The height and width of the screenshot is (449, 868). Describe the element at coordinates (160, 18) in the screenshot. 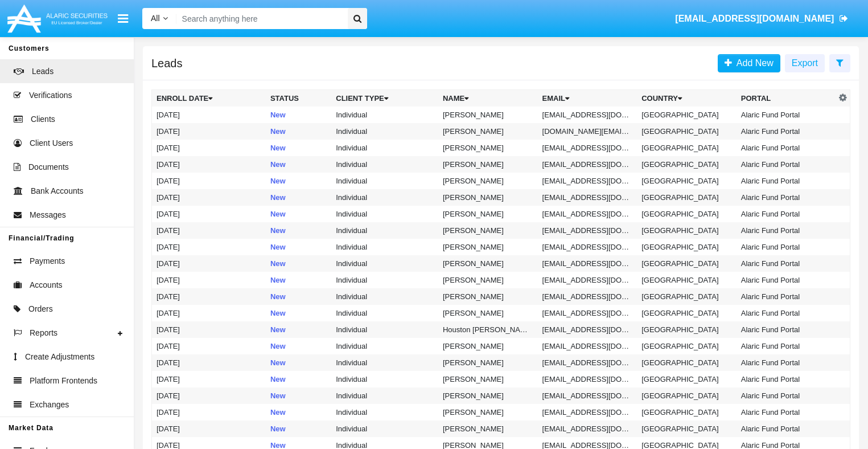

I see `a: All` at that location.